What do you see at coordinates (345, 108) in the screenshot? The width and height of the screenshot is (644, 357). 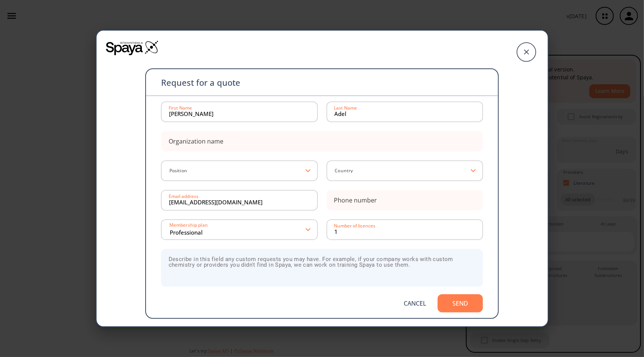 I see `div: Last Name` at bounding box center [345, 108].